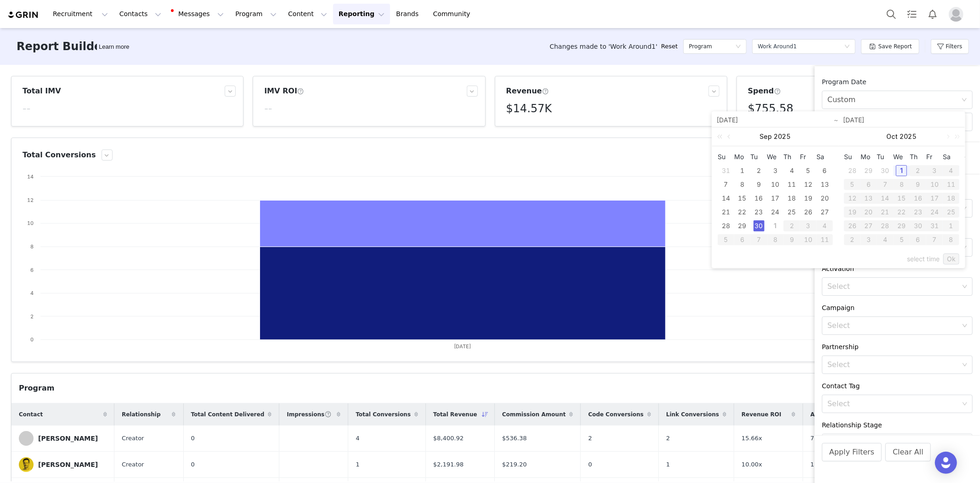  I want to click on td: September 15, 2025, so click(742, 198).